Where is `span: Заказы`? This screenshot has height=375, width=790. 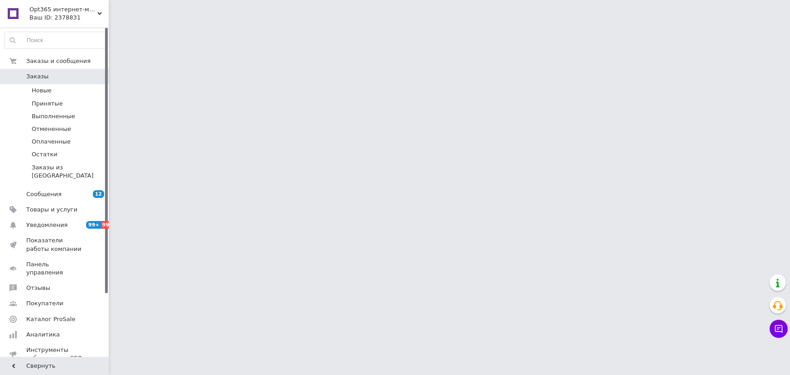
span: Заказы is located at coordinates (37, 76).